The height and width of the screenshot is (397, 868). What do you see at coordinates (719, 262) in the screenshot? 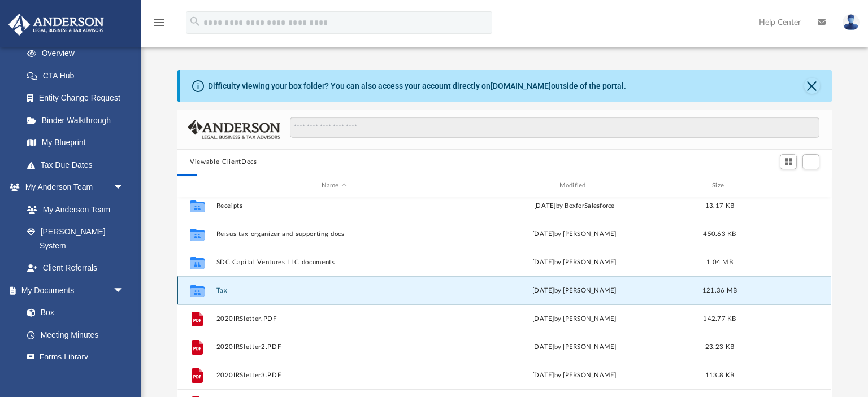
I see `span: 1.04 MB` at bounding box center [719, 262].